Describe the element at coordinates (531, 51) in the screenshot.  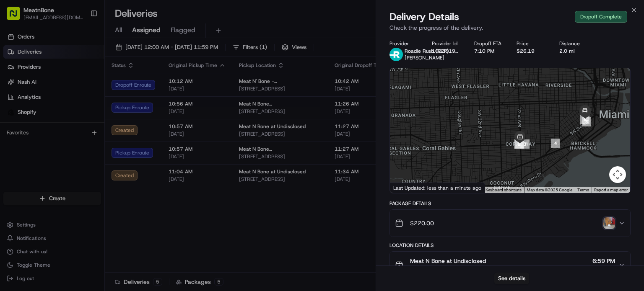
I see `div: $26.19` at that location.